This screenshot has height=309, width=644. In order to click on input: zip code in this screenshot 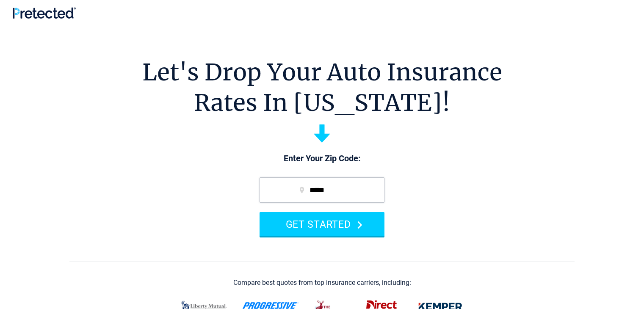, I will do `click(322, 190)`.